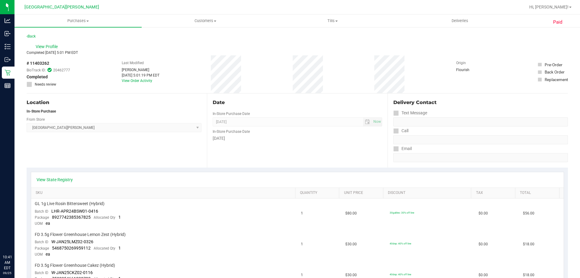  What do you see at coordinates (8, 72) in the screenshot?
I see `inline-svg: Retail` at bounding box center [8, 72].